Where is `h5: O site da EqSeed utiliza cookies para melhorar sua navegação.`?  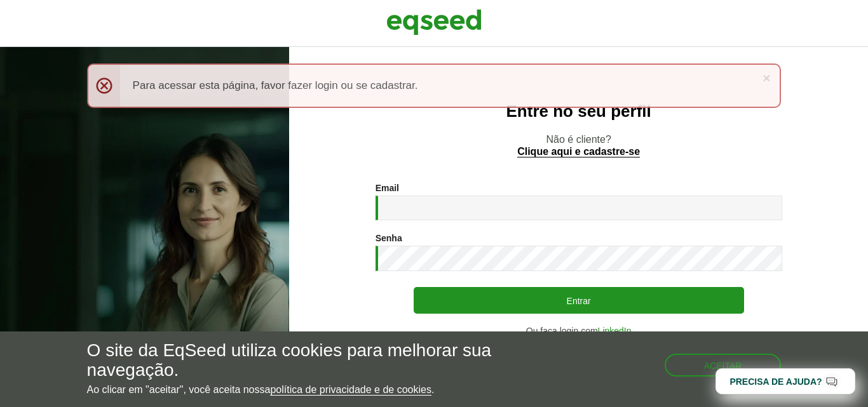
h5: O site da EqSeed utiliza cookies para melhorar sua navegação. is located at coordinates (295, 361).